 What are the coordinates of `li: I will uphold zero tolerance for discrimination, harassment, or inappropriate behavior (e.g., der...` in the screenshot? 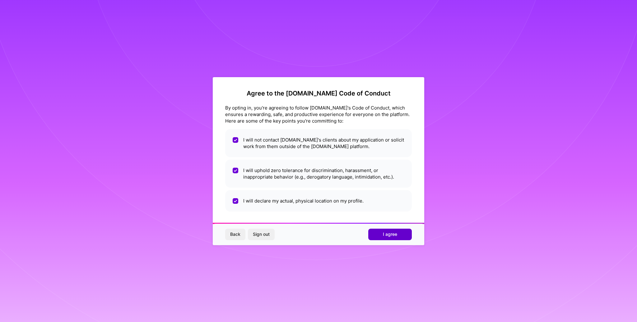 It's located at (319, 174).